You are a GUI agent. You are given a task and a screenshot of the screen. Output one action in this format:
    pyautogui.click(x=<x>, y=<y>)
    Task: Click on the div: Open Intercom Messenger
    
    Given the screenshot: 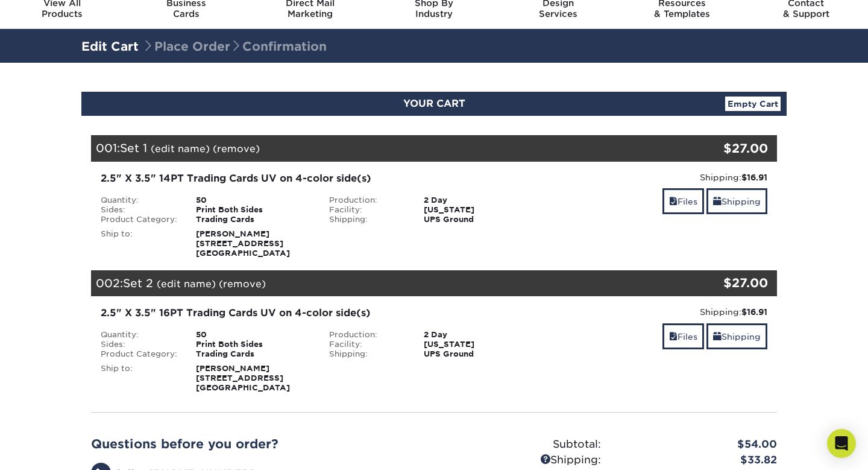 What is the action you would take?
    pyautogui.click(x=842, y=444)
    